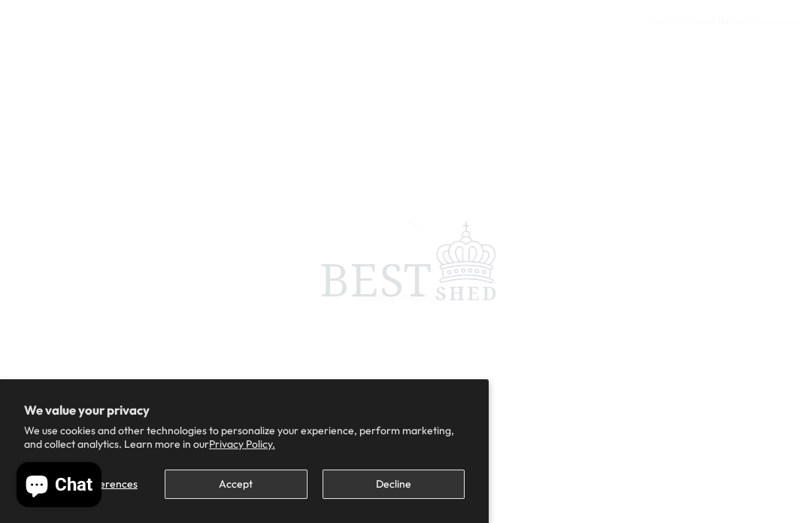 This screenshot has width=812, height=523. I want to click on inbox-online-store-chat: Shopify online store chat, so click(59, 485).